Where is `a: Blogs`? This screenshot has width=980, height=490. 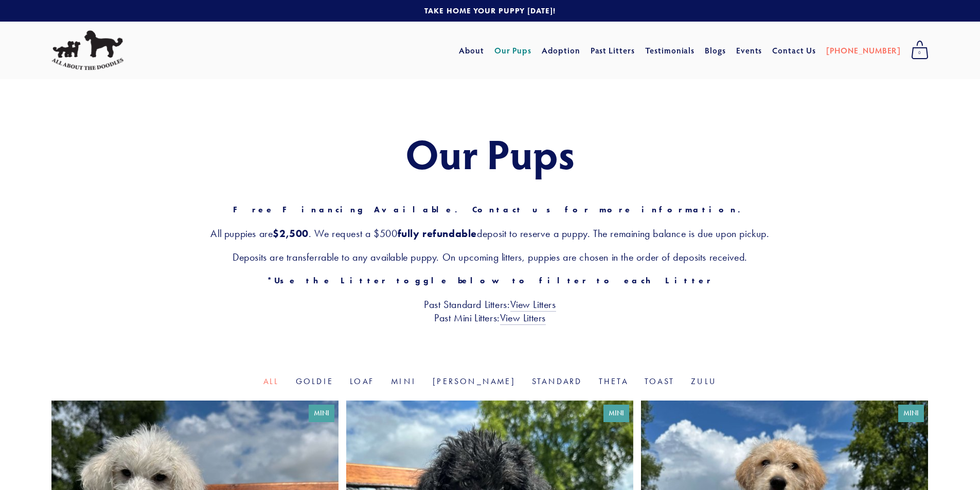 a: Blogs is located at coordinates (715, 50).